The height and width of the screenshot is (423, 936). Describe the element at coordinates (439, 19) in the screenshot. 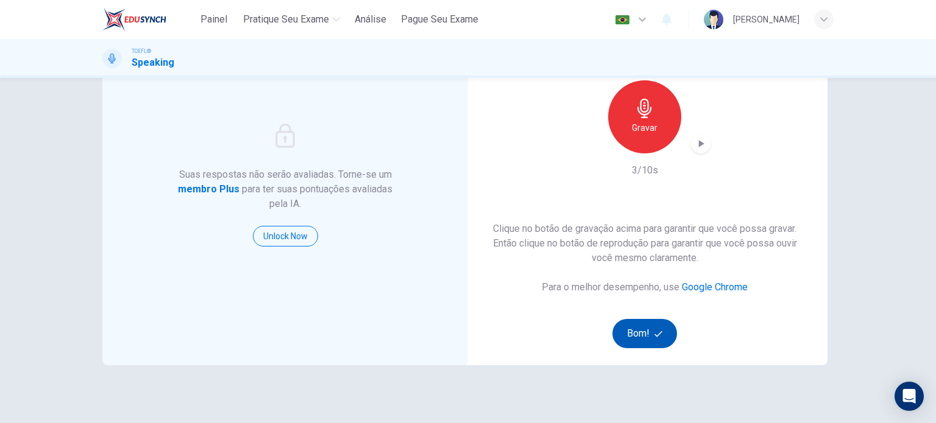

I see `a: Pague Seu Exame` at that location.